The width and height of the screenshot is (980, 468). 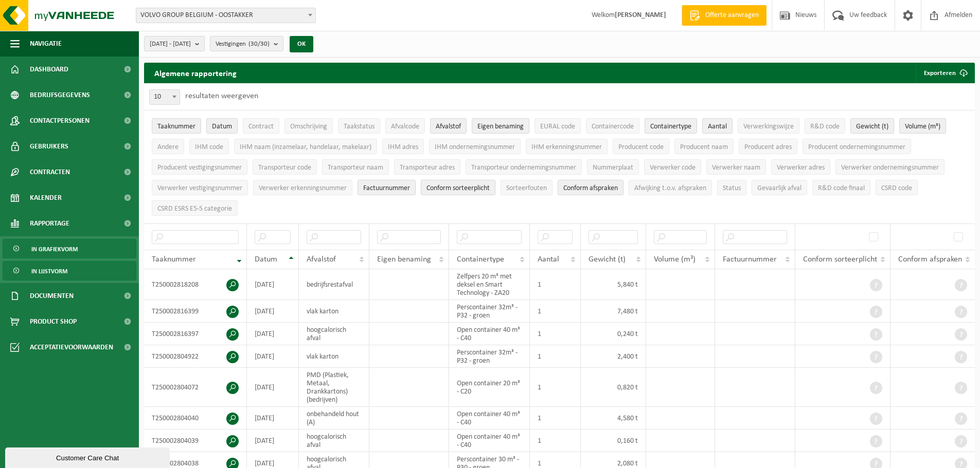 I want to click on span: Product Shop, so click(x=53, y=322).